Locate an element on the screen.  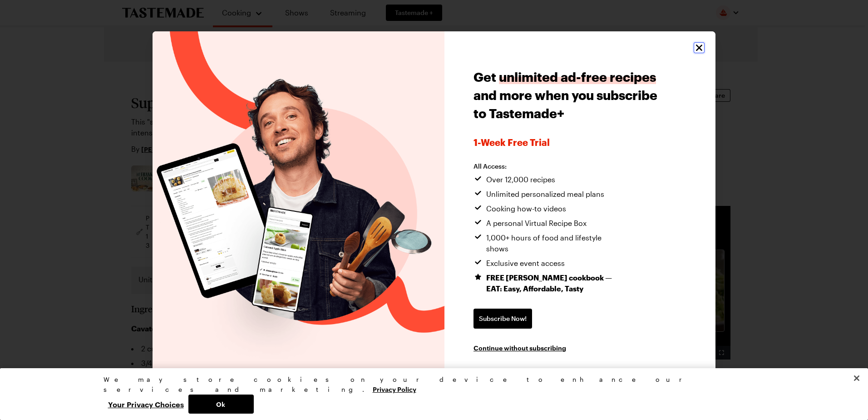
span: A personal Virtual Recipe Box is located at coordinates (536, 223).